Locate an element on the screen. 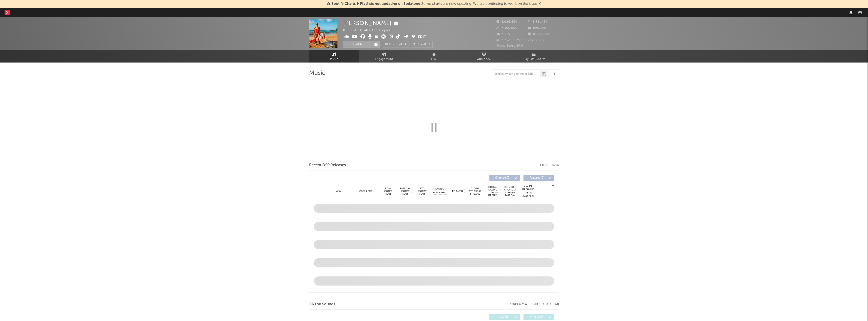  span: Audience is located at coordinates (485, 59).